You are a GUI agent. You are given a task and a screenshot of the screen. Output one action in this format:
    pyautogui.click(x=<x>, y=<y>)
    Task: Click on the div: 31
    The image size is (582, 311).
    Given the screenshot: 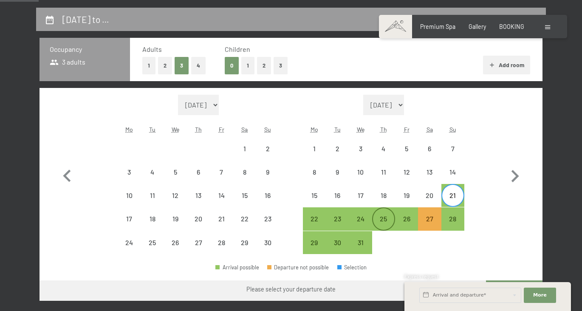 What is the action you would take?
    pyautogui.click(x=360, y=250)
    